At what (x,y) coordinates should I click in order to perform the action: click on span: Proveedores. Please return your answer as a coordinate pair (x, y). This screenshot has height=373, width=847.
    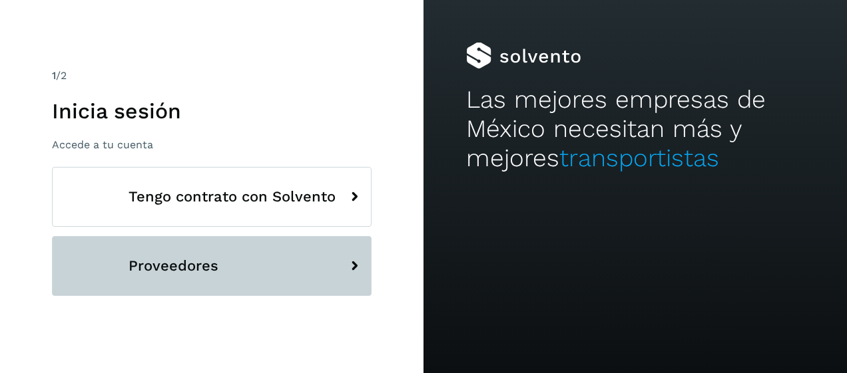
    Looking at the image, I should click on (173, 266).